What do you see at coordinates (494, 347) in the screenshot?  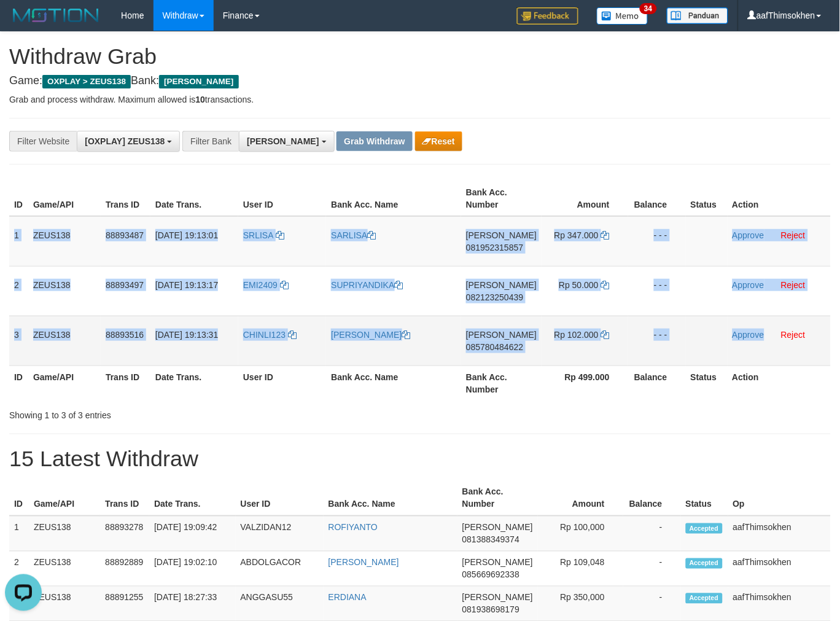 I see `span: Copy 085780484622 to clipboard` at bounding box center [494, 347].